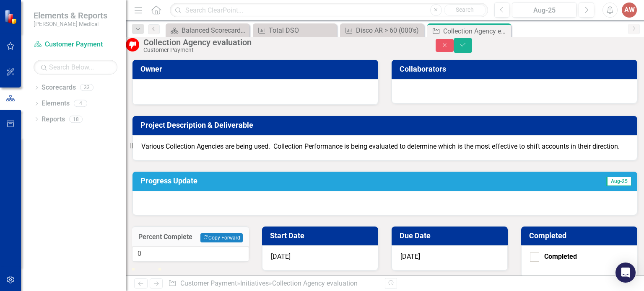 This screenshot has height=291, width=644. What do you see at coordinates (630, 10) in the screenshot?
I see `div: AW` at bounding box center [630, 10].